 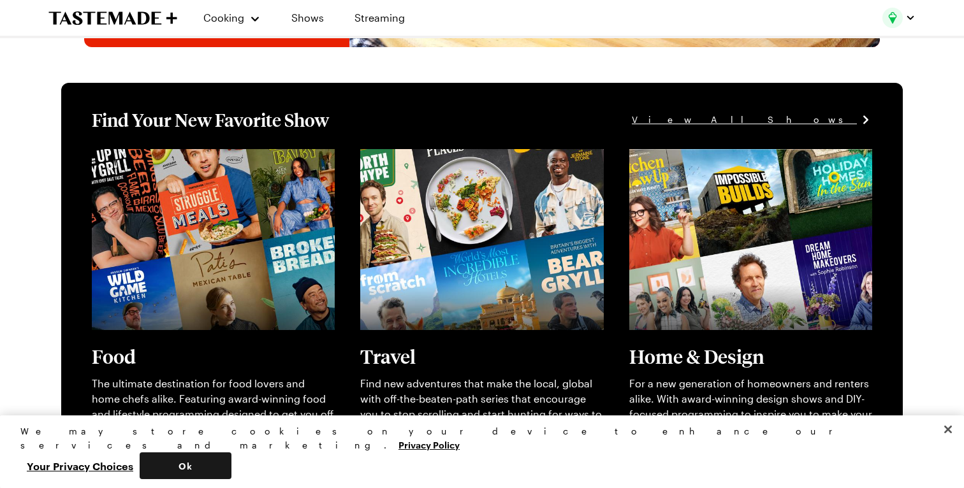 What do you see at coordinates (476, 439) in the screenshot?
I see `div: We may store cookies on your device to enhance our services and marketing.` at bounding box center [476, 439].